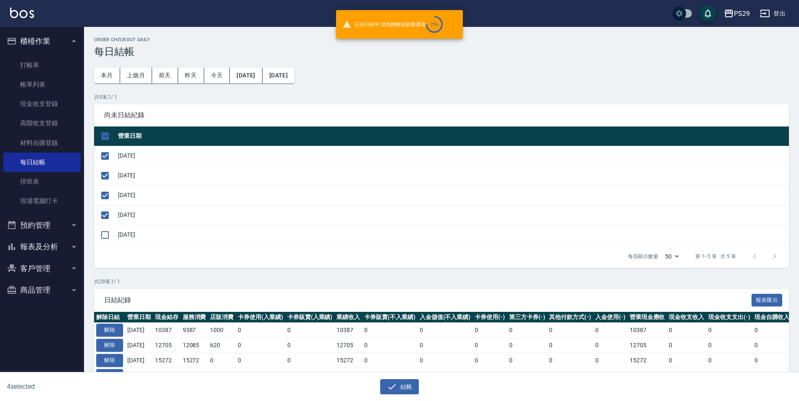 This screenshot has width=799, height=401. Describe the element at coordinates (441, 281) in the screenshot. I see `p: 共 28 筆, 1 / 1` at that location.